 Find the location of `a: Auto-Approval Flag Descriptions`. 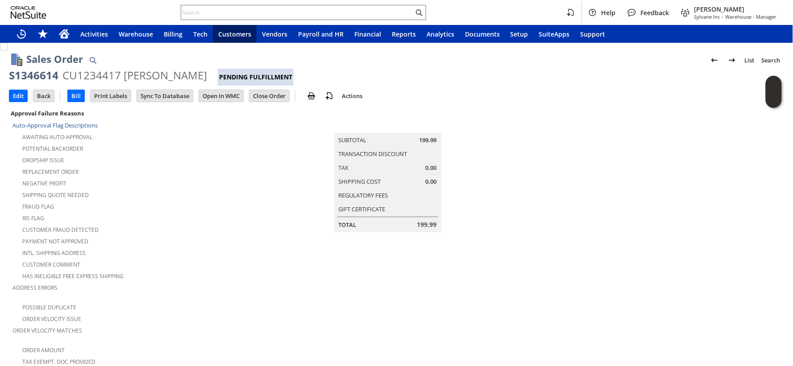

a: Auto-Approval Flag Descriptions is located at coordinates (55, 125).